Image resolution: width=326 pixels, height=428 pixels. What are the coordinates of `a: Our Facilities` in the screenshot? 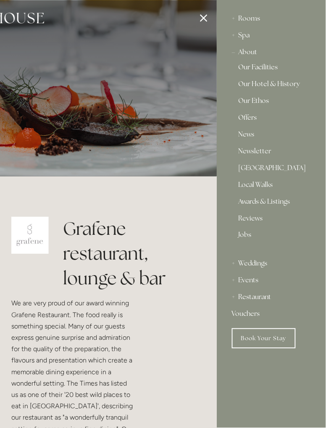 It's located at (272, 69).